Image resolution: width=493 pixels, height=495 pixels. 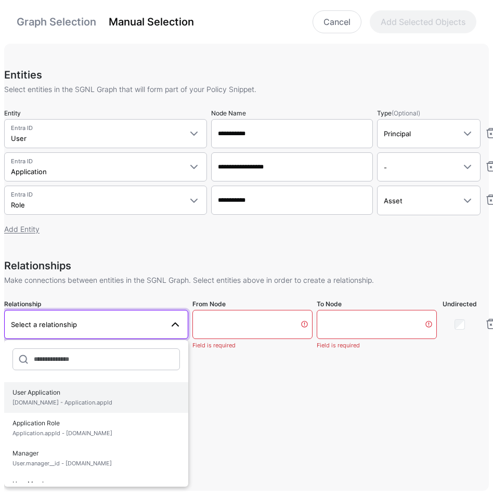 What do you see at coordinates (29, 172) in the screenshot?
I see `span: Application` at bounding box center [29, 172].